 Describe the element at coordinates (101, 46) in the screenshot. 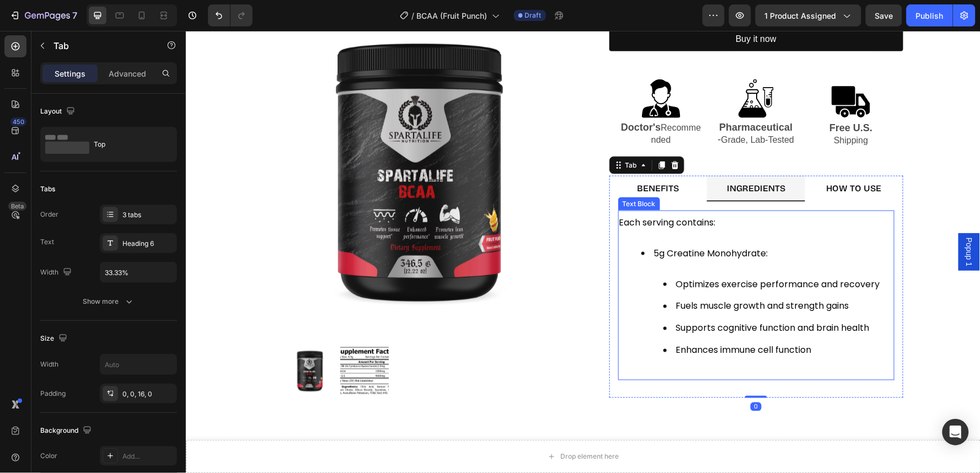

I see `p: Tab` at that location.